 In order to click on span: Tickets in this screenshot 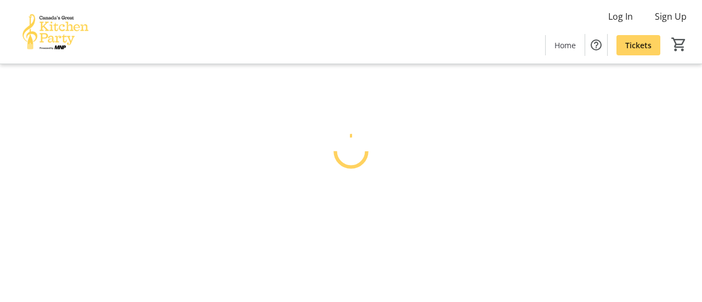, I will do `click(638, 45)`.